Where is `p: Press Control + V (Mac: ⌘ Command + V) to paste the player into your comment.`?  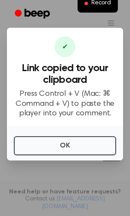 p: Press Control + V (Mac: ⌘ Command + V) to paste the player into your comment. is located at coordinates (65, 104).